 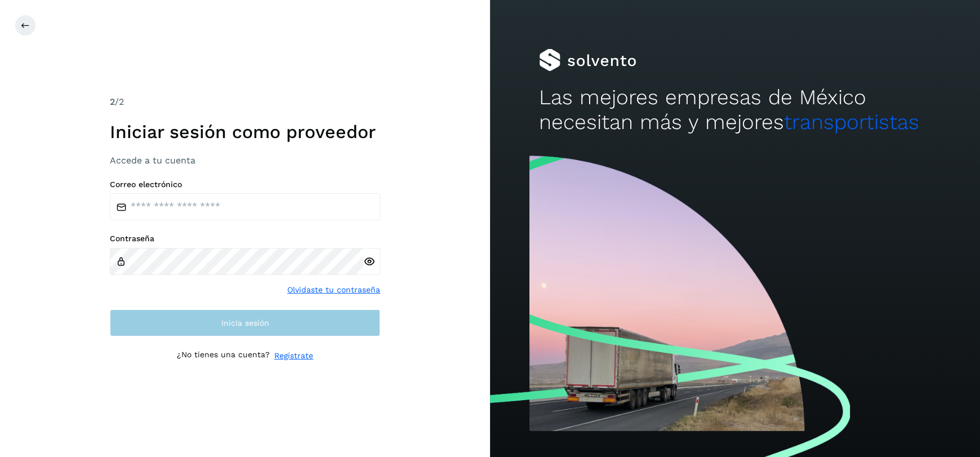 What do you see at coordinates (245, 160) in the screenshot?
I see `h3: Accede a tu cuenta` at bounding box center [245, 160].